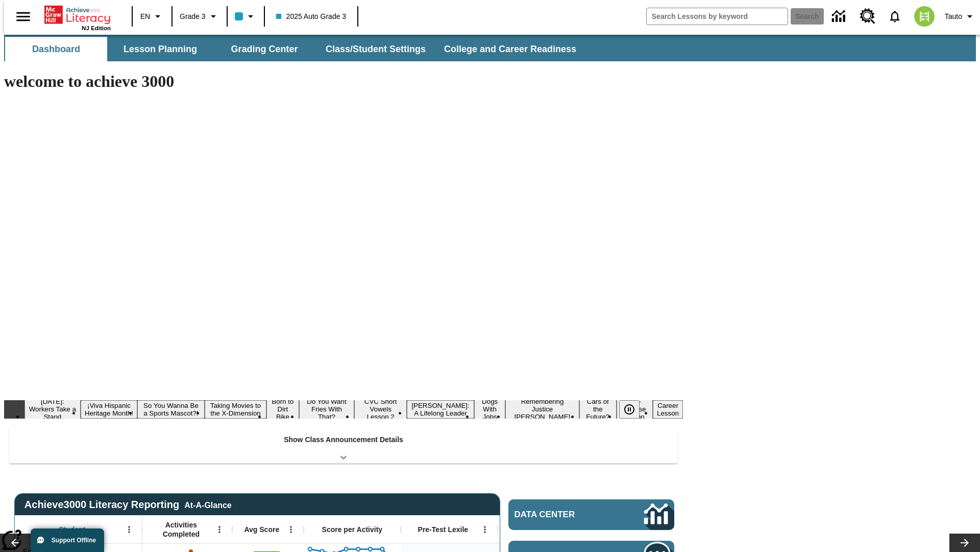 Image resolution: width=980 pixels, height=552 pixels. Describe the element at coordinates (161, 49) in the screenshot. I see `button: Lesson Planning` at that location.